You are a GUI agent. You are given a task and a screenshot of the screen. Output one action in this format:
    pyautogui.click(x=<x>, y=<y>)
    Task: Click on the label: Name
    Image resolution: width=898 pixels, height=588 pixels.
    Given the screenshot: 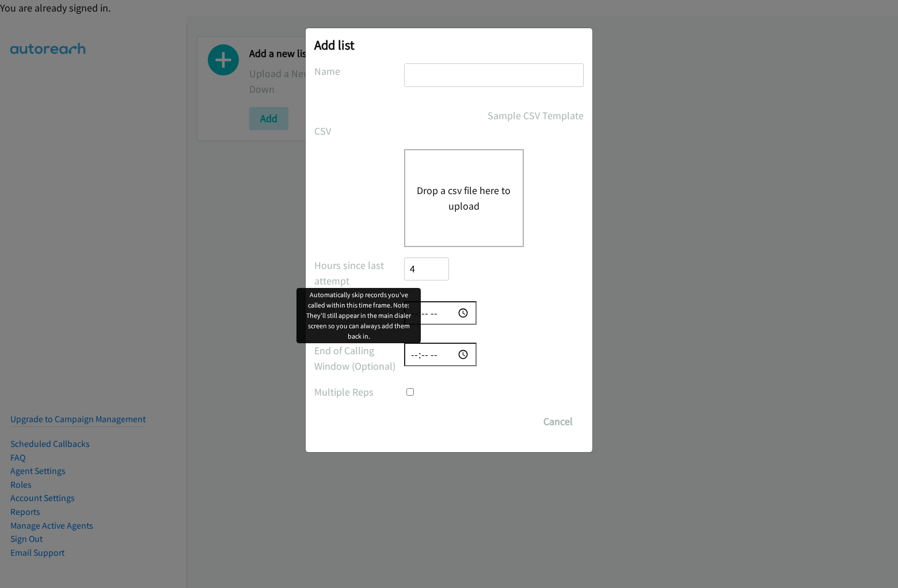 What is the action you would take?
    pyautogui.click(x=360, y=70)
    